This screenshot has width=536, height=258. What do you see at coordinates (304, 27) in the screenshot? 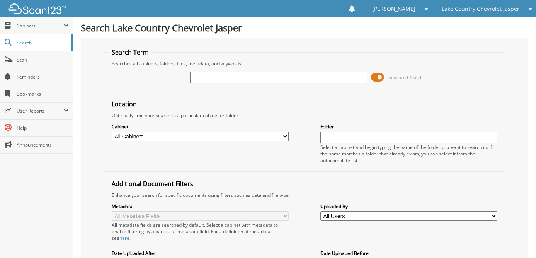
I see `h1: Search Lake Country Chevrolet Jasper` at bounding box center [304, 27].